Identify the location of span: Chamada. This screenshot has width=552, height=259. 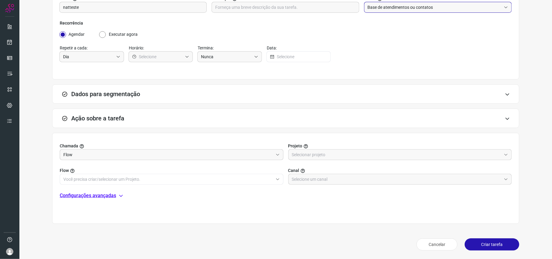
(69, 146).